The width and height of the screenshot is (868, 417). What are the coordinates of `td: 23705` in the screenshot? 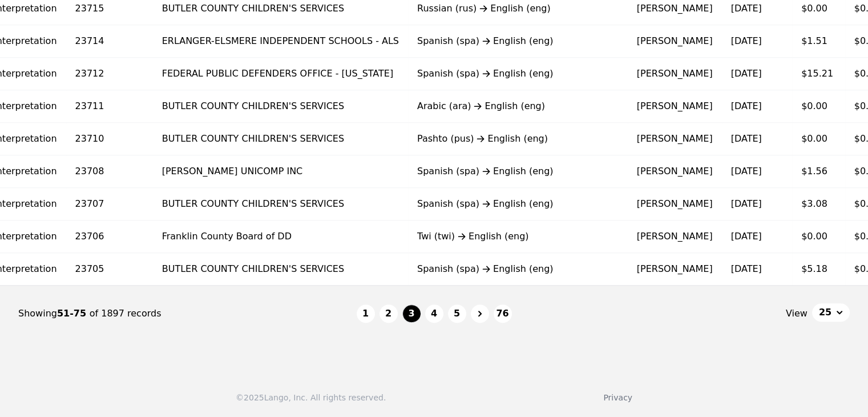 It's located at (110, 269).